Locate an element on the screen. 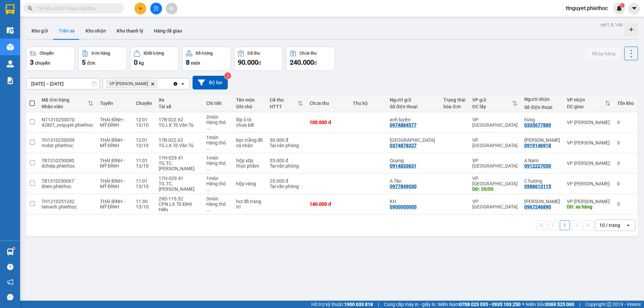 Image resolution: width=644 pixels, height=308 pixels. span: đơn is located at coordinates (91, 63).